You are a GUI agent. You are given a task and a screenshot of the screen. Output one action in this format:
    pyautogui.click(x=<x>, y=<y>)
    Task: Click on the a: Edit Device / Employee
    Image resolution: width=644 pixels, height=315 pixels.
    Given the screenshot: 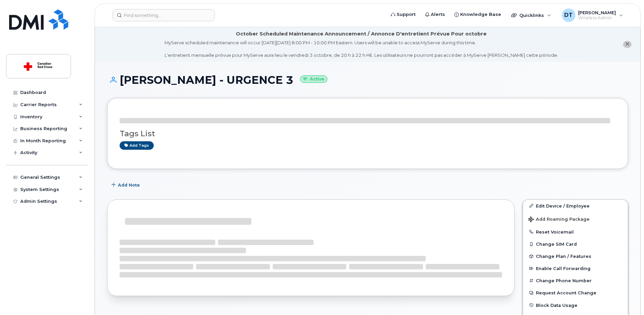 What is the action you would take?
    pyautogui.click(x=575, y=205)
    